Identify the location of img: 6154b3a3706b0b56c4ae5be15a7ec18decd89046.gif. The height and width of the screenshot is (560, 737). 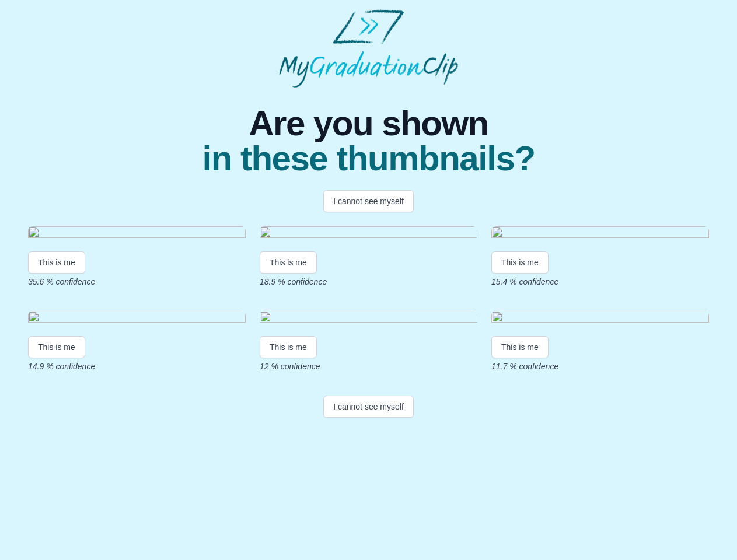
(137, 318).